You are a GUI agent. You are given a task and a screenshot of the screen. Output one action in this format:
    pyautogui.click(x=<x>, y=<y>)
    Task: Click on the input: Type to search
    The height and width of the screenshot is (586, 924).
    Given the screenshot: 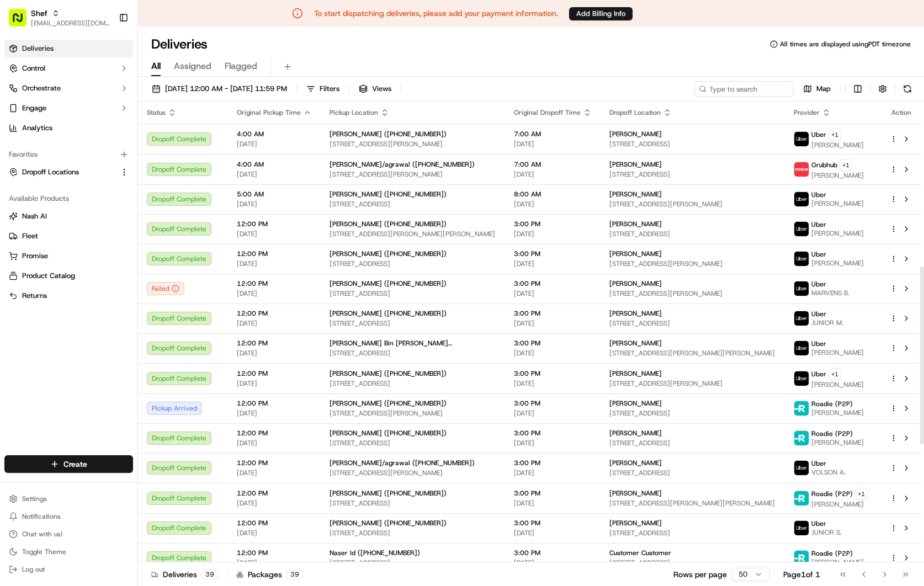 What is the action you would take?
    pyautogui.click(x=744, y=88)
    